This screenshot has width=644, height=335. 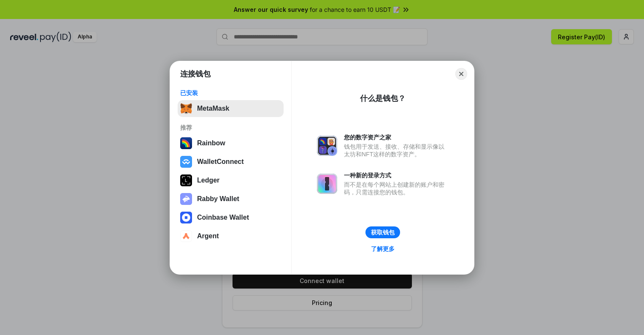 I want to click on div: WalletConnect, so click(x=220, y=162).